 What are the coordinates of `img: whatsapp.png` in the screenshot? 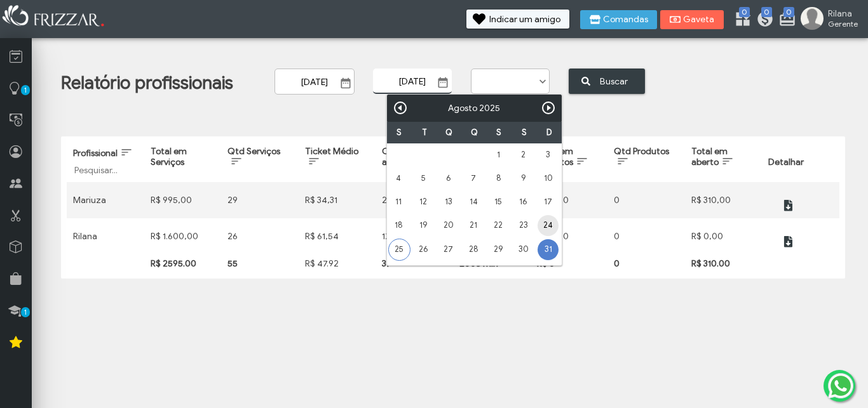 It's located at (841, 386).